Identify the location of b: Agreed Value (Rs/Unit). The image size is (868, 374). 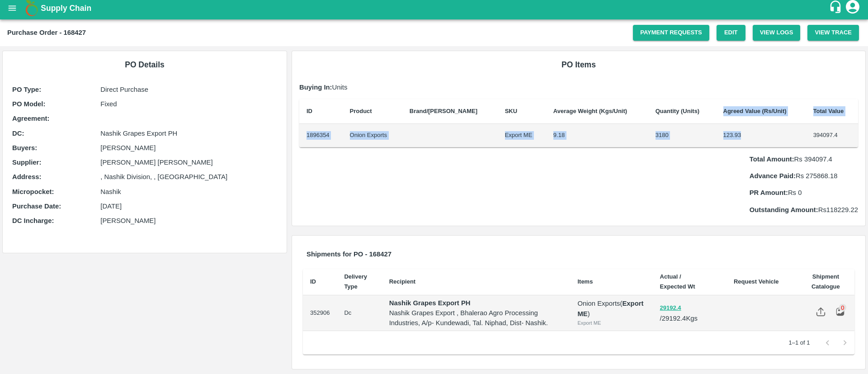
(755, 111).